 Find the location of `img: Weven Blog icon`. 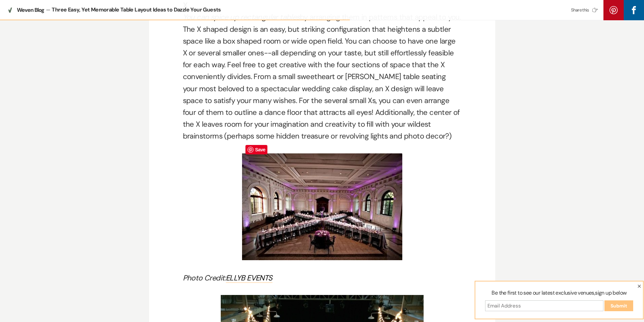

img: Weven Blog icon is located at coordinates (10, 10).